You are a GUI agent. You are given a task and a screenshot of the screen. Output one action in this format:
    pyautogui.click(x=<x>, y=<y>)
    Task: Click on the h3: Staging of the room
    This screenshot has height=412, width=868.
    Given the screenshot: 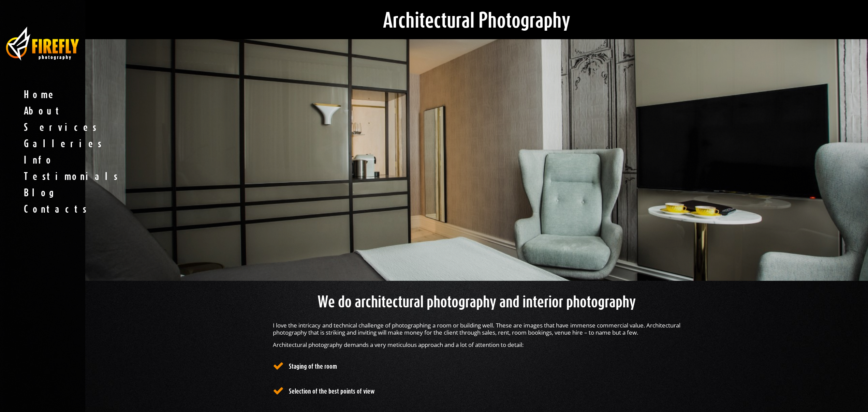 What is the action you would take?
    pyautogui.click(x=313, y=366)
    